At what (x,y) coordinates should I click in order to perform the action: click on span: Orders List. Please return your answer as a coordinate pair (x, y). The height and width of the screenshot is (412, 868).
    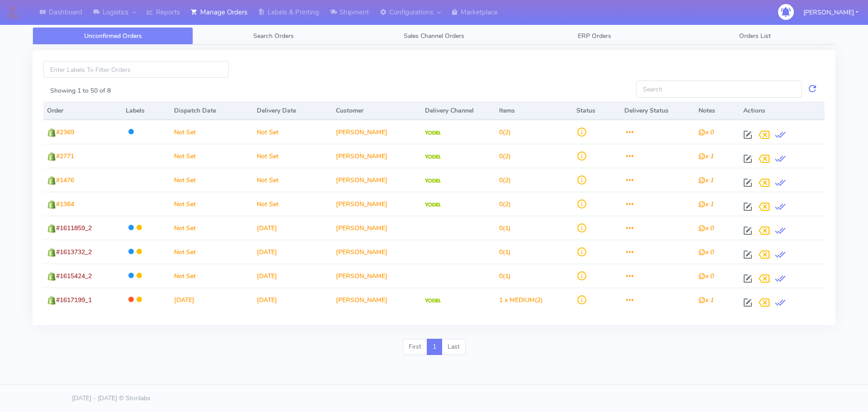
    Looking at the image, I should click on (755, 35).